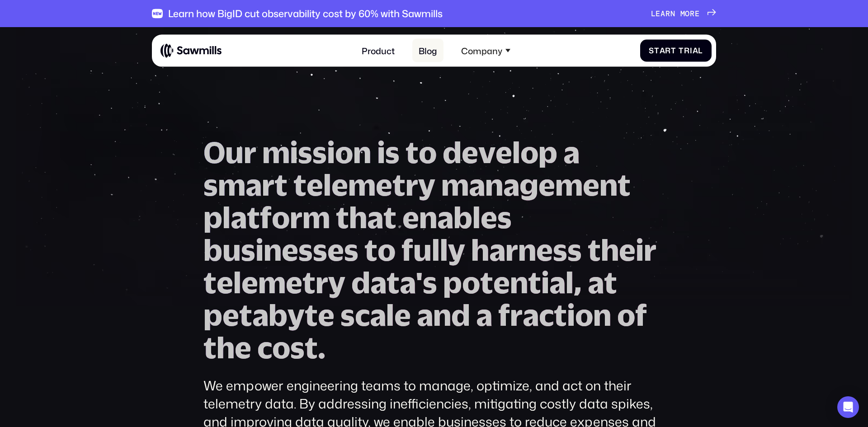 The height and width of the screenshot is (427, 868). What do you see at coordinates (652, 51) in the screenshot?
I see `span: S` at bounding box center [652, 51].